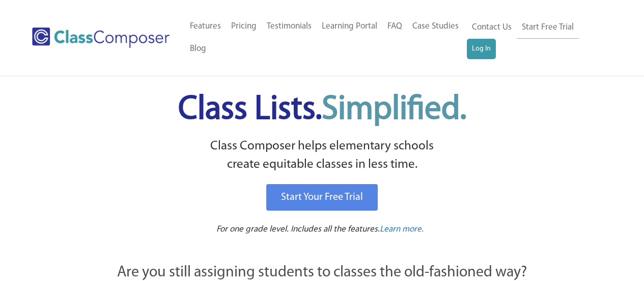  Describe the element at coordinates (101, 38) in the screenshot. I see `img: Class Composer` at that location.